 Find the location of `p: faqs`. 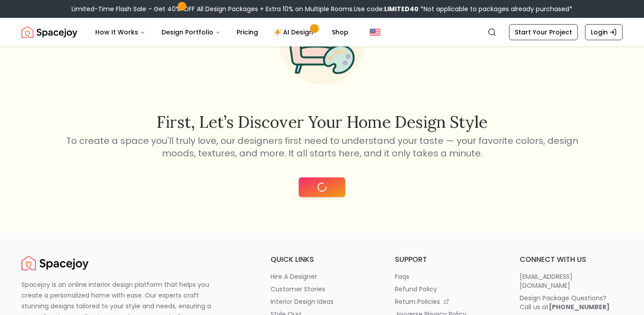

p: faqs is located at coordinates (402, 276).